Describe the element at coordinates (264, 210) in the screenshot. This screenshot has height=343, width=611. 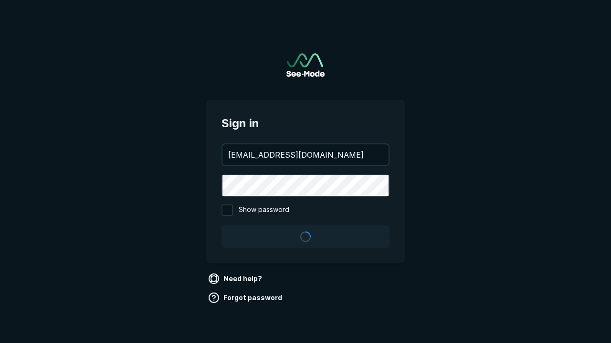
I see `span: Show password` at that location.